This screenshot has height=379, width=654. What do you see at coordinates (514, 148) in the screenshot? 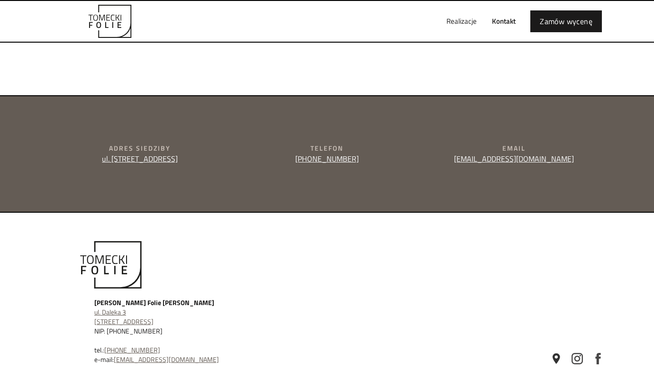
I see `div: Email` at bounding box center [514, 148].